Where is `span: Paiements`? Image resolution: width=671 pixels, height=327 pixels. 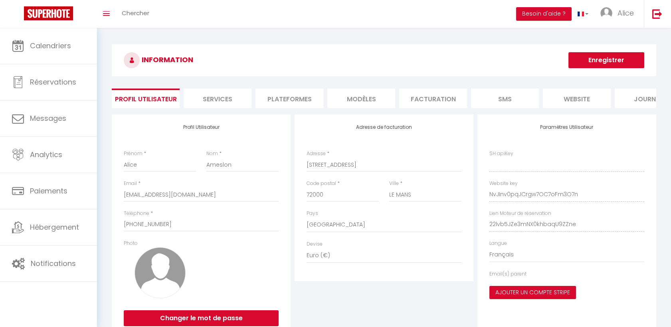
span: Paiements is located at coordinates (49, 191).